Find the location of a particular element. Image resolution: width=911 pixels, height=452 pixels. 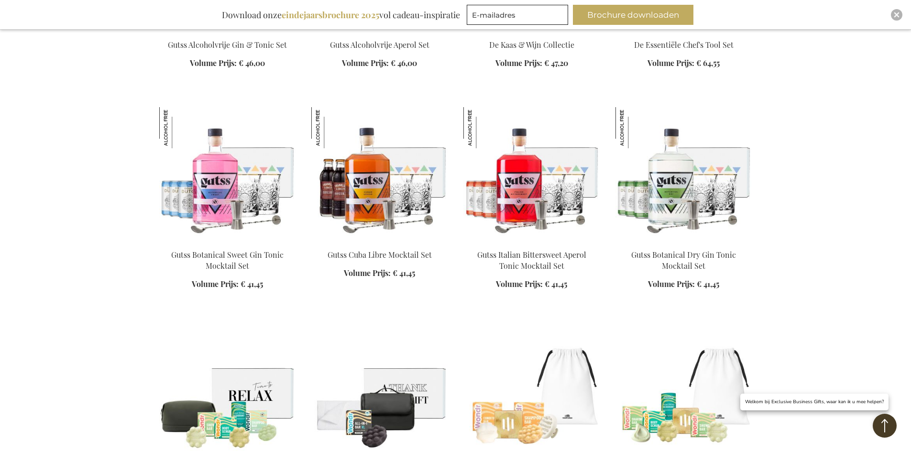

div: Close is located at coordinates (897, 15).